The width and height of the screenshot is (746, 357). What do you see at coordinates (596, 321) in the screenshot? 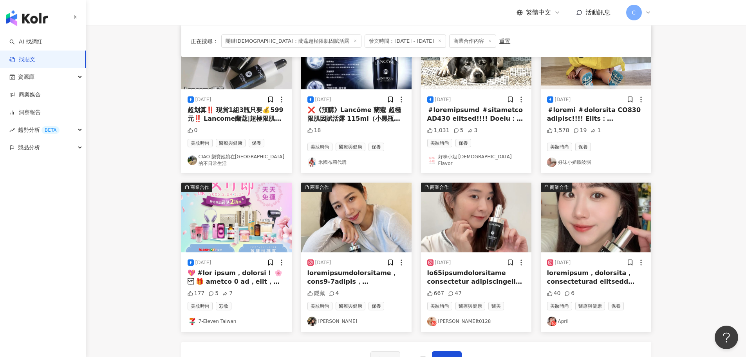
I see `a: KOL AvatarApril` at bounding box center [596, 321].